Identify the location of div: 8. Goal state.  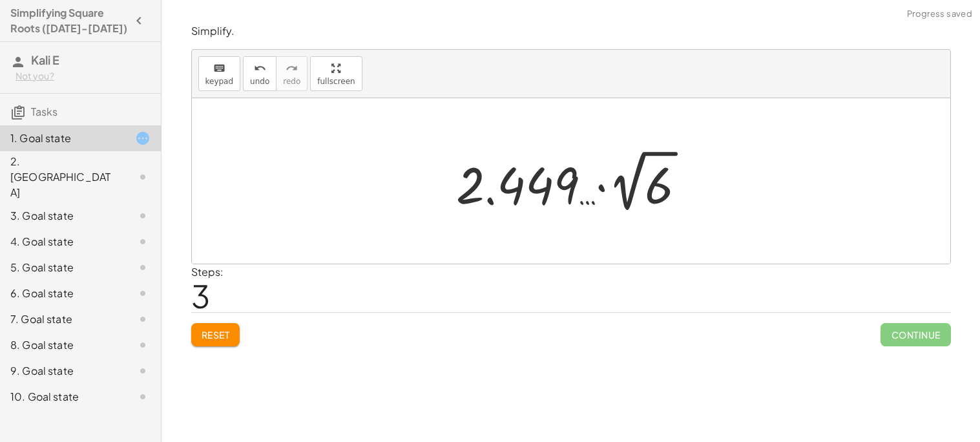
(62, 345).